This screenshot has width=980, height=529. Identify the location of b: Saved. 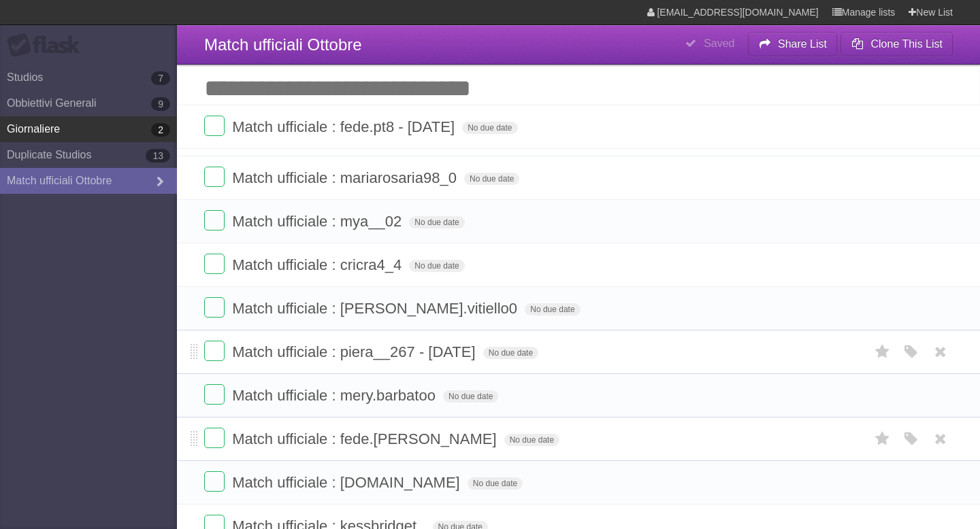
(718, 43).